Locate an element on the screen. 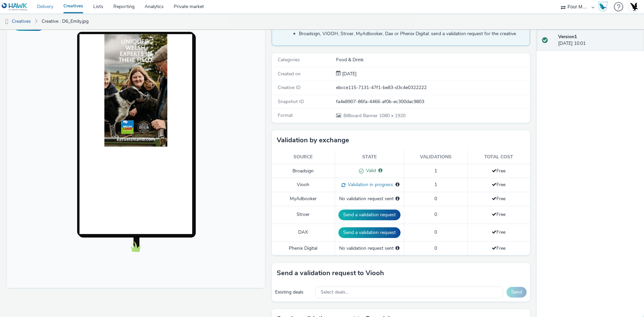 The height and width of the screenshot is (317, 644). img: Advertisement preview is located at coordinates (129, 77).